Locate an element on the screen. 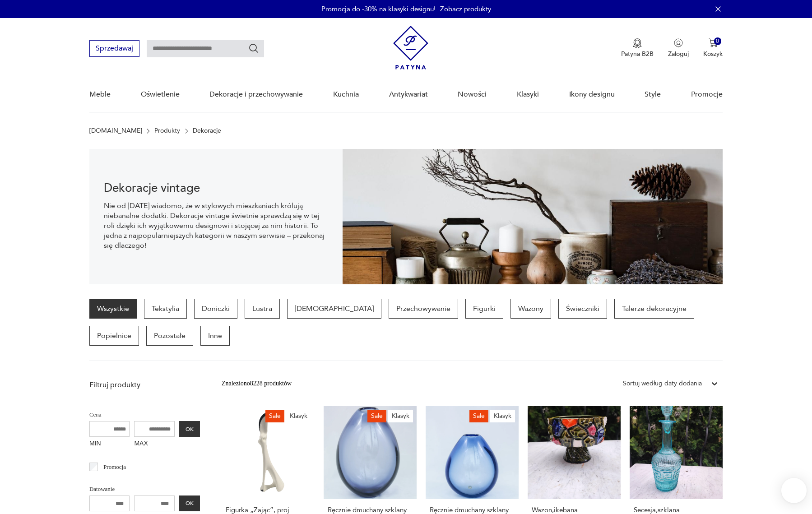 The height and width of the screenshot is (514, 812). p: Promocja is located at coordinates (115, 467).